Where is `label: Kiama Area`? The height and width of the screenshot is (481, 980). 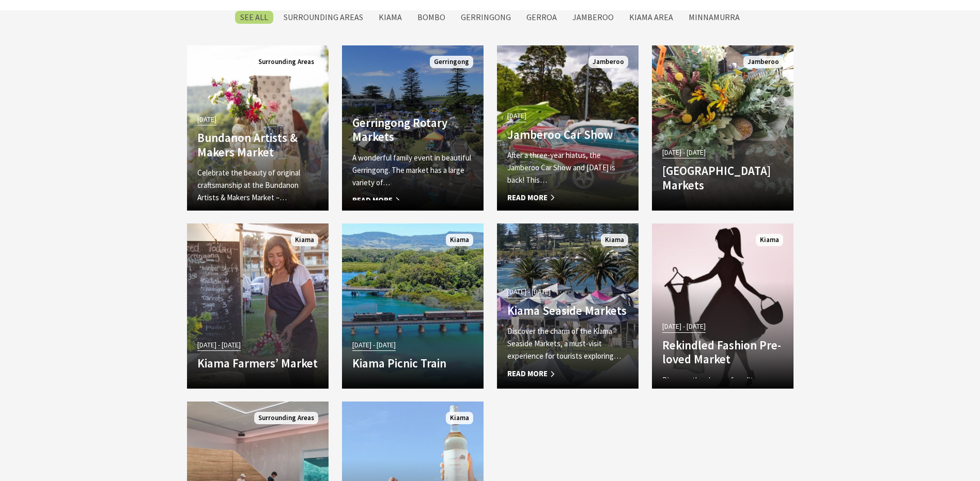
label: Kiama Area is located at coordinates (651, 17).